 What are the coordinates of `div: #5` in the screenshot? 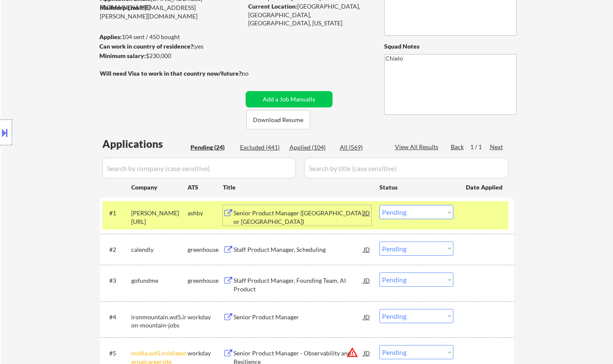 It's located at (117, 353).